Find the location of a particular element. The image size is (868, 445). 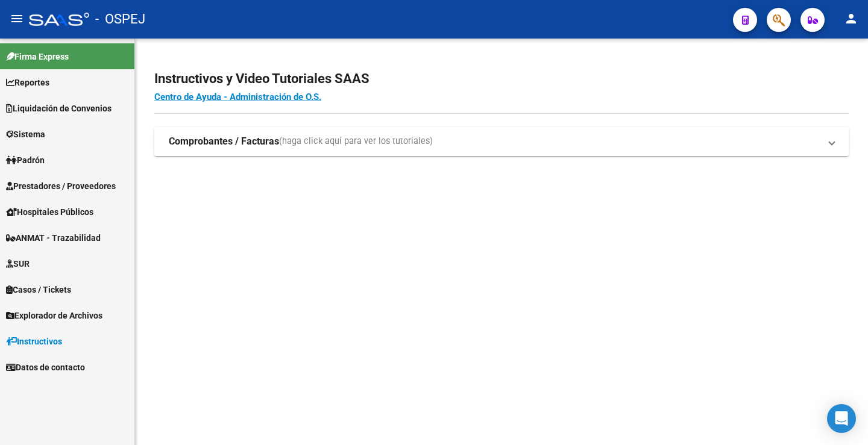

mat-expansion-panel-header: Comprobantes / Facturas(haga click aquí para ver los tutoriales) is located at coordinates (501, 141).